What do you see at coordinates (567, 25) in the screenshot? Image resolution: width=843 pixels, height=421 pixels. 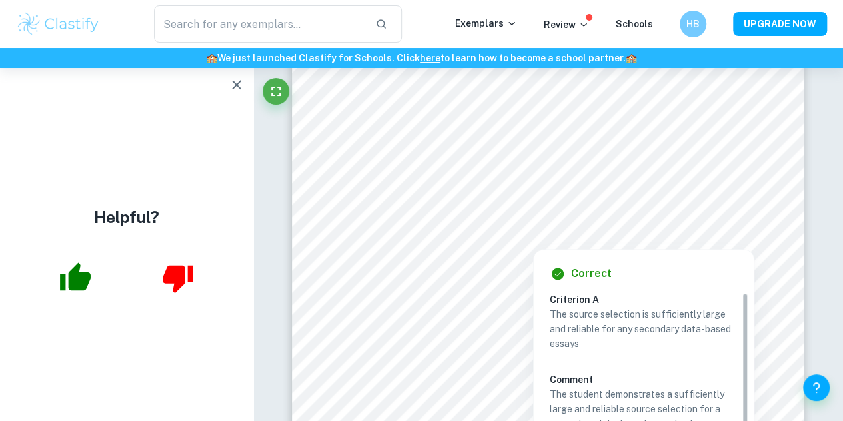 I see `p: Review` at bounding box center [567, 25].